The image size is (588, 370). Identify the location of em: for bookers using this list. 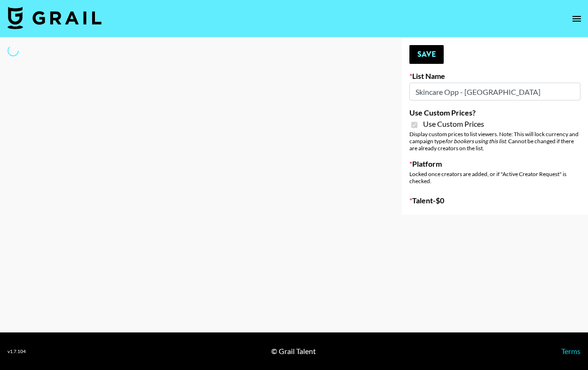
(475, 141).